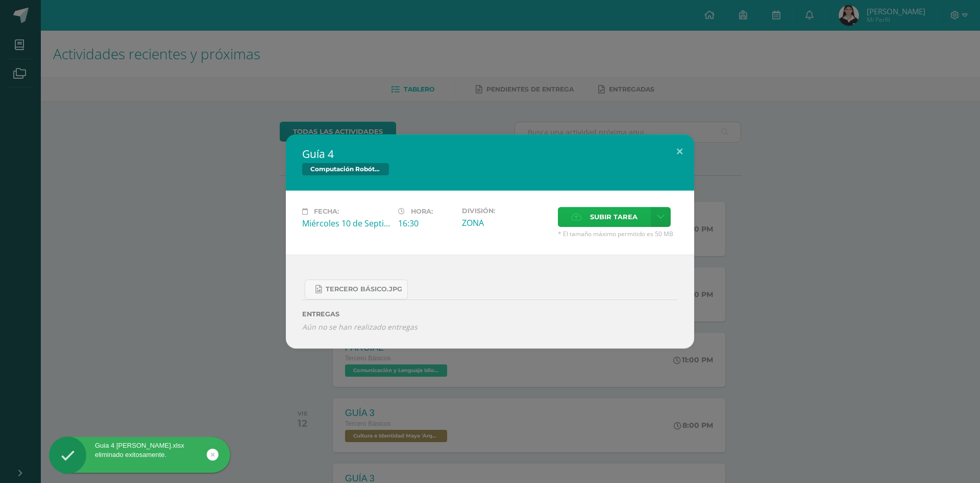 Image resolution: width=980 pixels, height=483 pixels. Describe the element at coordinates (506, 211) in the screenshot. I see `label: División:` at that location.